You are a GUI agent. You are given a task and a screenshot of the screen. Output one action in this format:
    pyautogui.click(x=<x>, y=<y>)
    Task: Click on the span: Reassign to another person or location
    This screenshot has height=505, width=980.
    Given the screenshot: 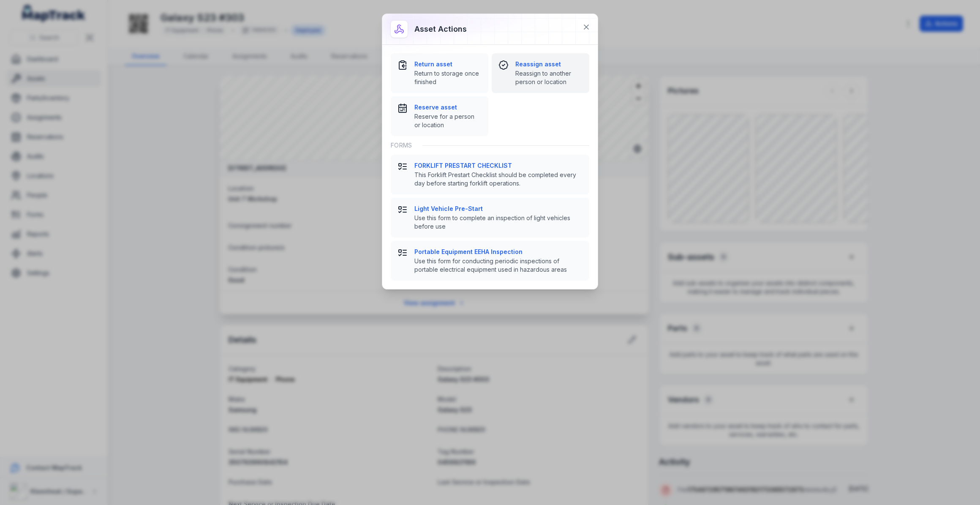 What is the action you would take?
    pyautogui.click(x=549, y=78)
    